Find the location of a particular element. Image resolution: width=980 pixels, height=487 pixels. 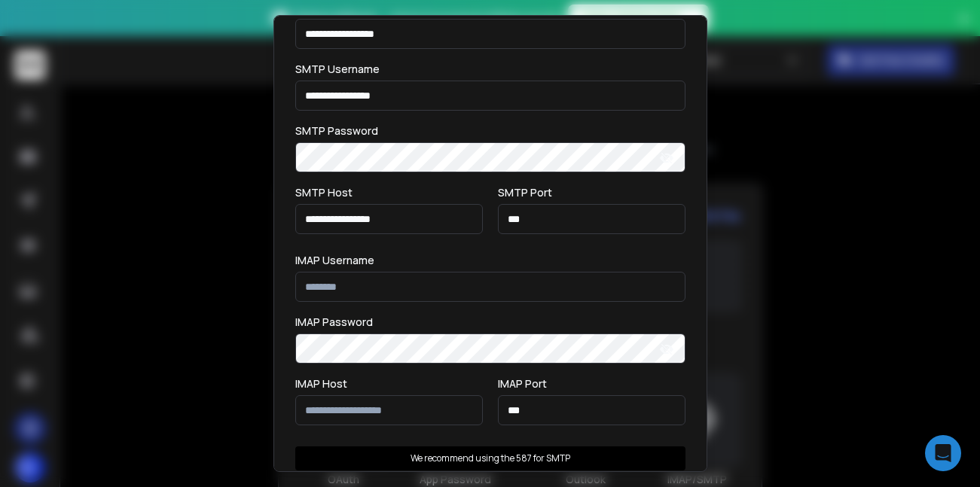

label: IMAP Password is located at coordinates (333, 322).